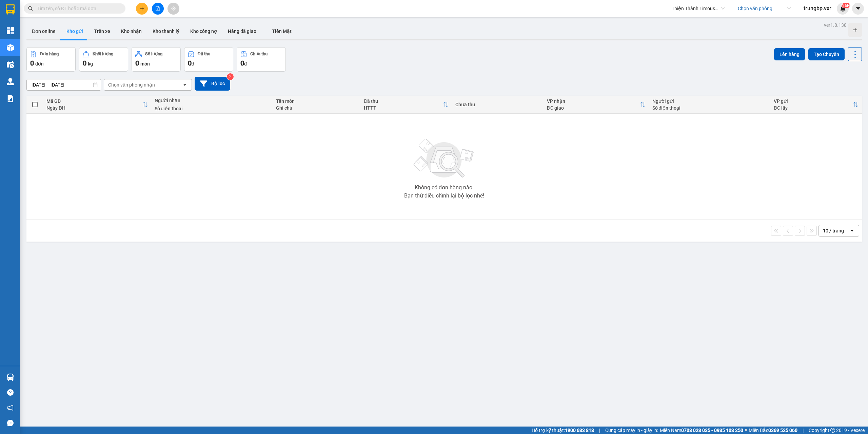 This screenshot has height=434, width=868. Describe the element at coordinates (103, 54) in the screenshot. I see `div: Khối lượng` at that location.